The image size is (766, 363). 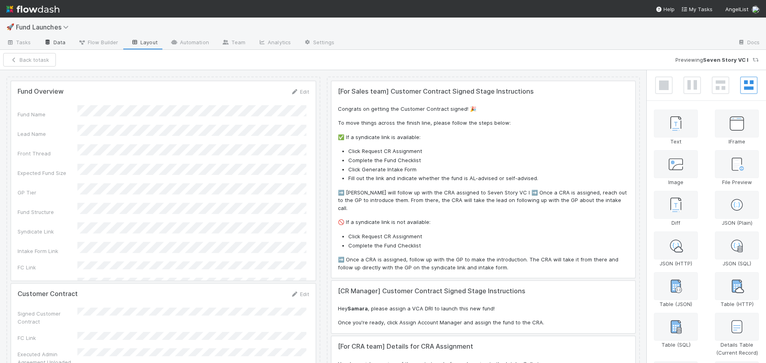 What do you see at coordinates (30, 60) in the screenshot?
I see `button: Back totask` at bounding box center [30, 60].